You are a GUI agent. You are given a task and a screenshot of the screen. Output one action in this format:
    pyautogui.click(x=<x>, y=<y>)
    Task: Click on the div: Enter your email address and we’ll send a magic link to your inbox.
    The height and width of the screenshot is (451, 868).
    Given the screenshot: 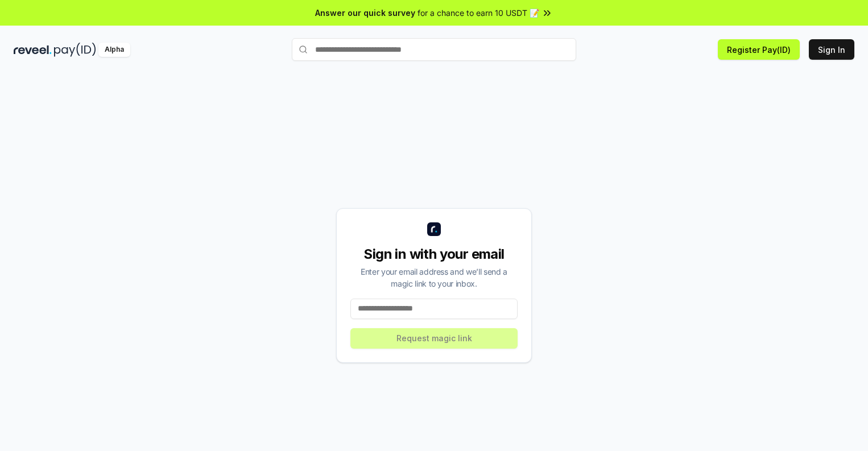 What is the action you would take?
    pyautogui.click(x=434, y=278)
    